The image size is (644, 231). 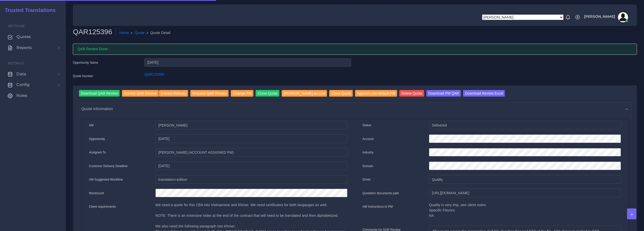 What do you see at coordinates (484, 94) in the screenshot?
I see `input: Download Review Excel` at bounding box center [484, 94].